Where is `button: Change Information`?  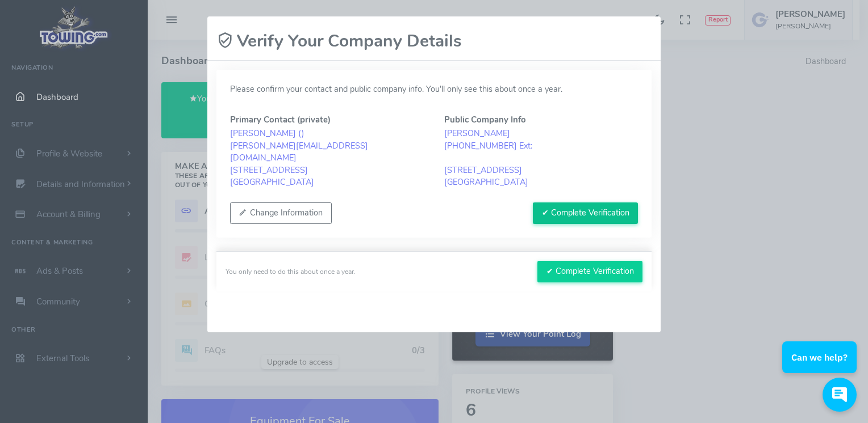 button: Change Information is located at coordinates (280, 213).